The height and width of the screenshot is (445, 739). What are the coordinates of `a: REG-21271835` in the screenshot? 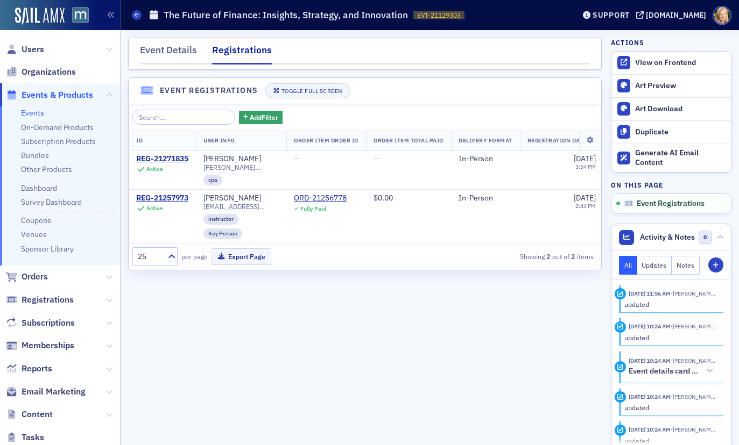 It's located at (162, 159).